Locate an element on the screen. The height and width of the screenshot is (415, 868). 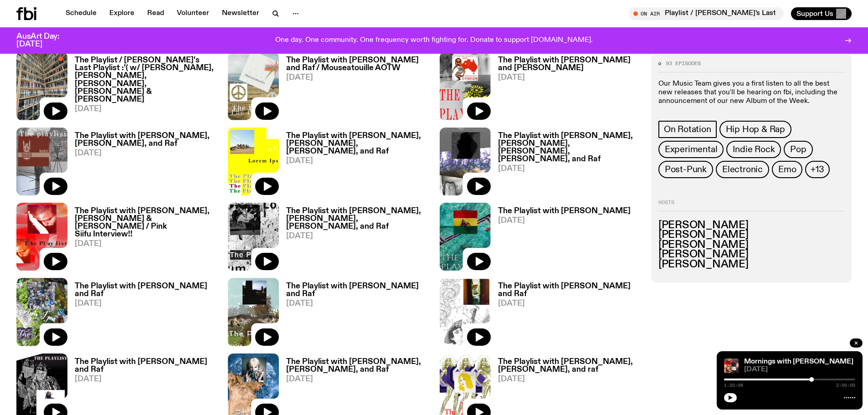
span: 93 episodes is located at coordinates (683, 63).